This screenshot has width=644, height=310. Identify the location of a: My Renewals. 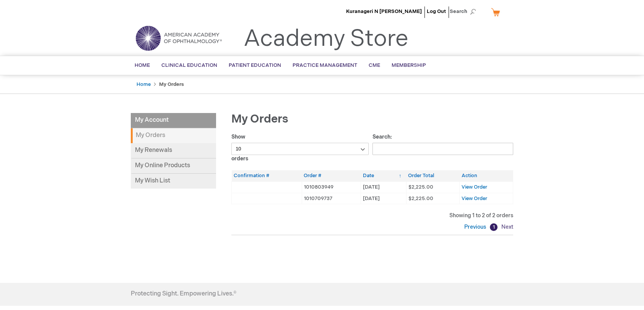
(173, 151).